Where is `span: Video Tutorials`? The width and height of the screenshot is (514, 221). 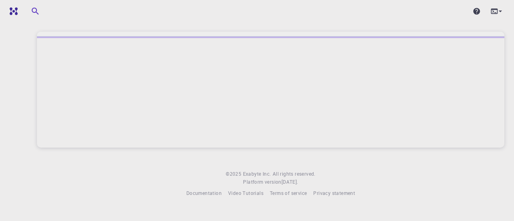 span: Video Tutorials is located at coordinates (246, 193).